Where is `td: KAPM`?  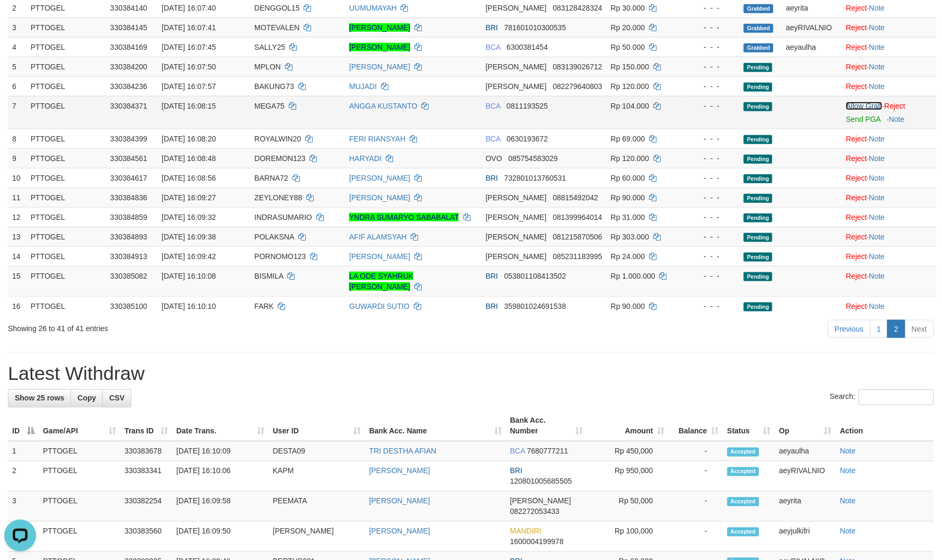 td: KAPM is located at coordinates (317, 477).